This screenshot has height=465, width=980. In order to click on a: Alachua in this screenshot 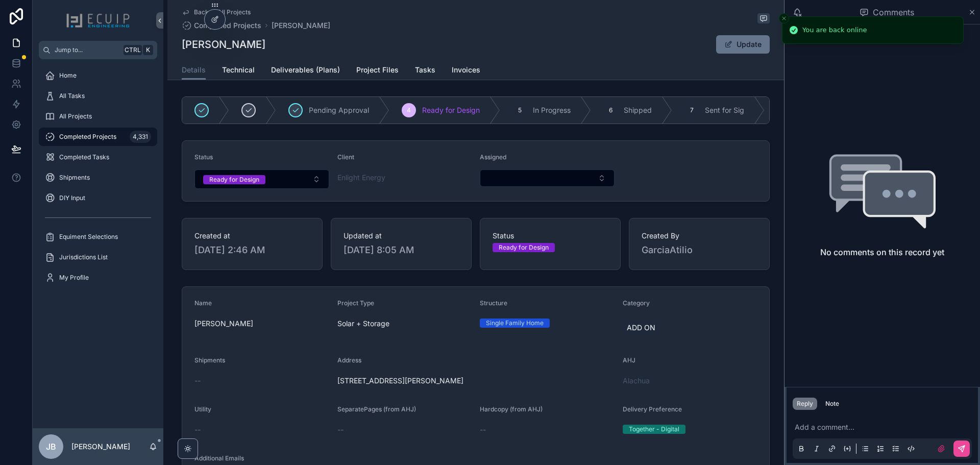, I will do `click(636, 381)`.